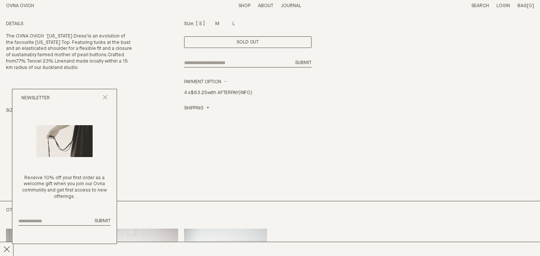 This screenshot has height=256, width=540. Describe the element at coordinates (245, 6) in the screenshot. I see `a: Shop` at that location.